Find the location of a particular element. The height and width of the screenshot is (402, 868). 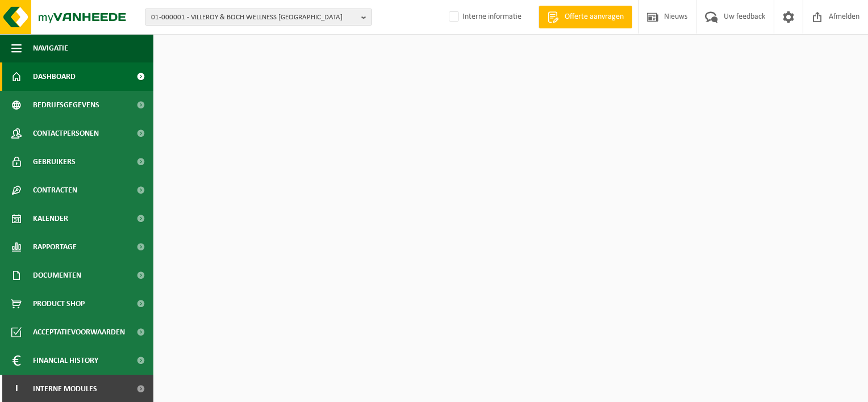

span: Product Shop is located at coordinates (59, 304).